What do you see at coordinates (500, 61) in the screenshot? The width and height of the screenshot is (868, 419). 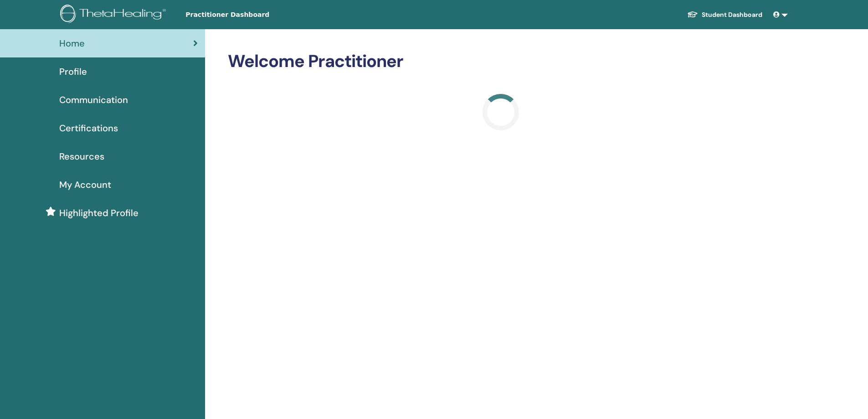 I see `h2: Welcome Practitioner` at bounding box center [500, 61].